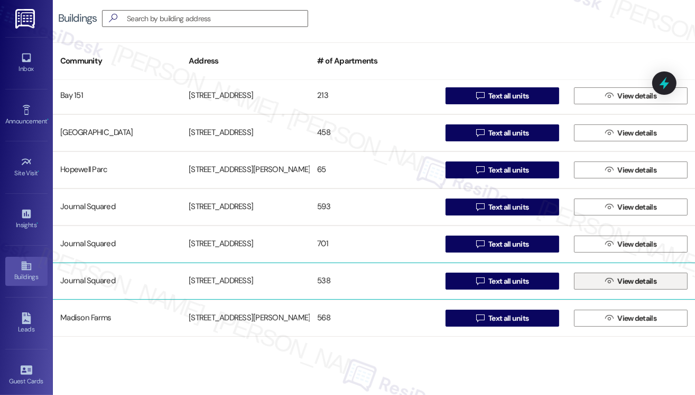 This screenshot has height=395, width=695. Describe the element at coordinates (374, 318) in the screenshot. I see `div: 568` at that location.